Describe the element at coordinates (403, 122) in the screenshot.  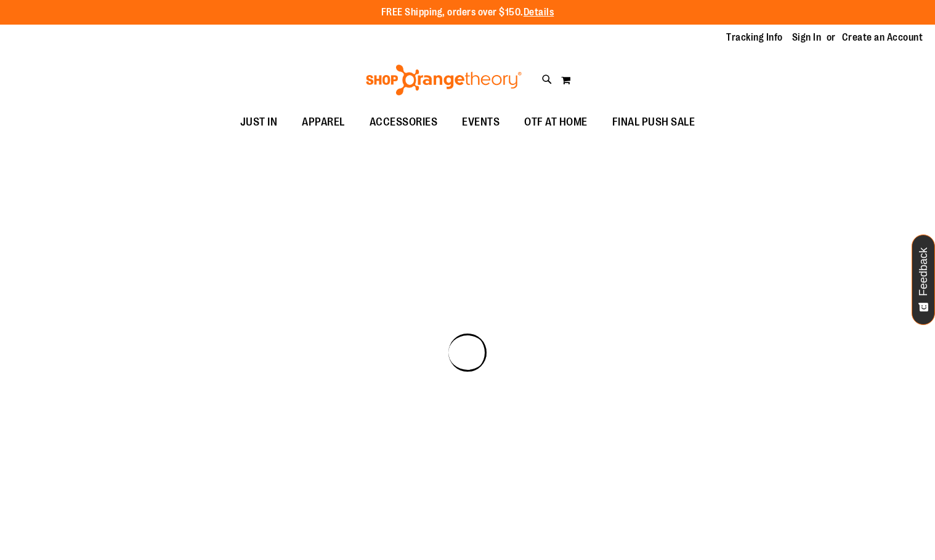
I see `span: ACCESSORIES` at that location.